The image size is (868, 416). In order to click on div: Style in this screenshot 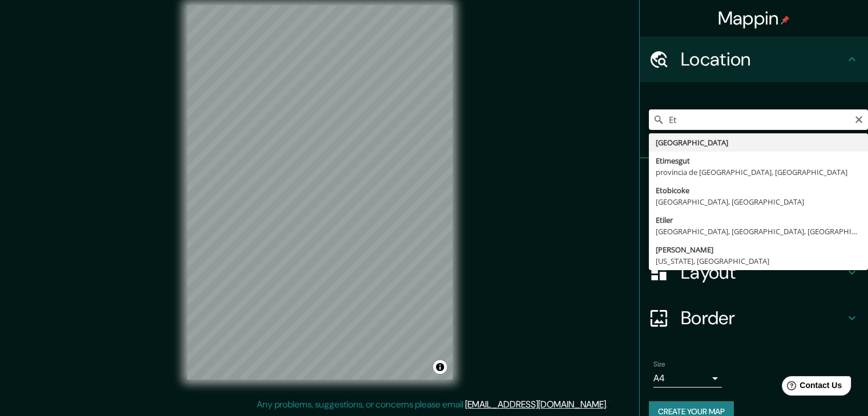, I will do `click(754, 227)`.